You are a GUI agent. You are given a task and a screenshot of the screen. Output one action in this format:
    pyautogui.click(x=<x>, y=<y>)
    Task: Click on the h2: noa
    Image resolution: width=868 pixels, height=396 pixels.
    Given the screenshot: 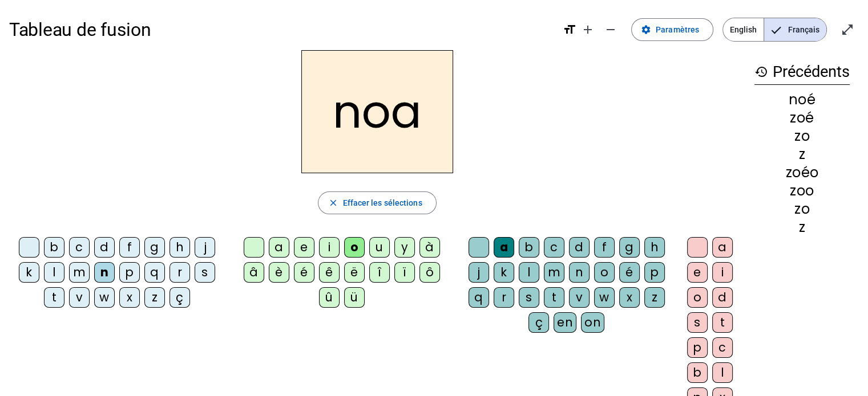 What is the action you would take?
    pyautogui.click(x=377, y=111)
    